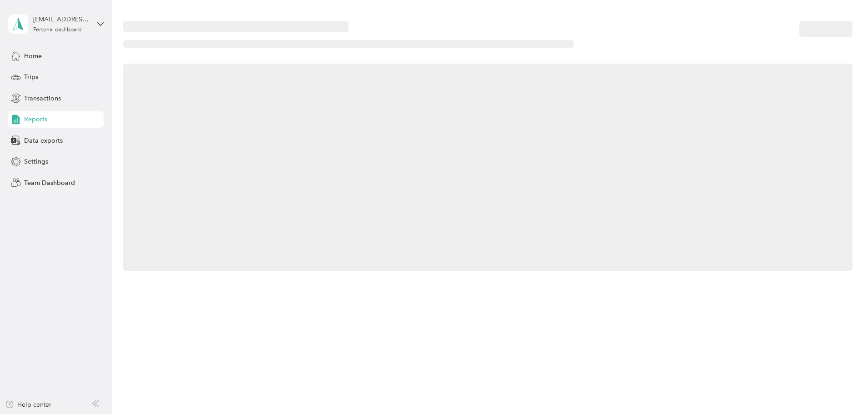 The height and width of the screenshot is (414, 868). What do you see at coordinates (43, 140) in the screenshot?
I see `span: Data exports` at bounding box center [43, 140].